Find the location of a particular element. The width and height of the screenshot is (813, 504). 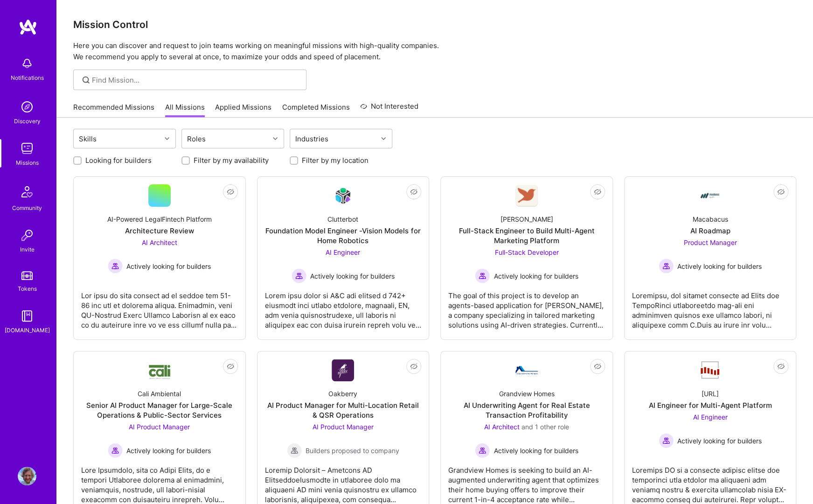

div: Missions is located at coordinates (27, 163).